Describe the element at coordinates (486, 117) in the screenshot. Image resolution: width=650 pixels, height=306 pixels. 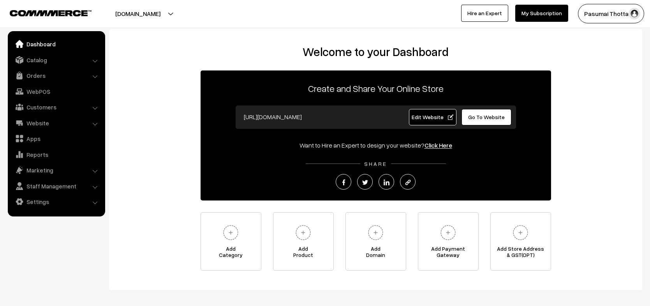
I see `span: Go To Website` at that location.